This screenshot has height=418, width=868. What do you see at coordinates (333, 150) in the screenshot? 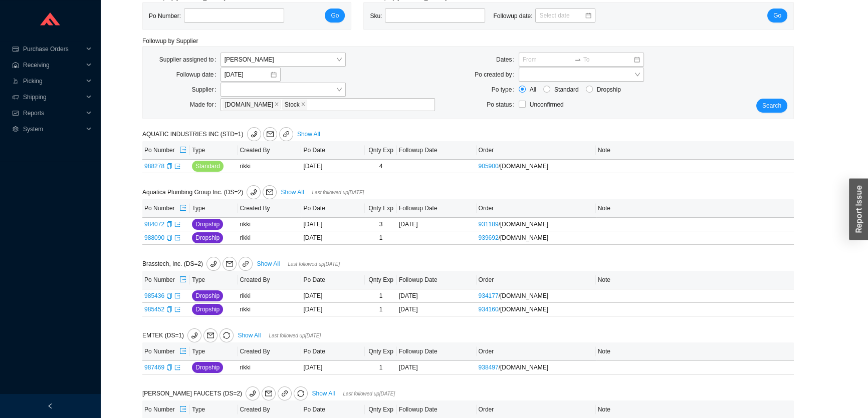
I see `th: Po Date` at bounding box center [333, 150].